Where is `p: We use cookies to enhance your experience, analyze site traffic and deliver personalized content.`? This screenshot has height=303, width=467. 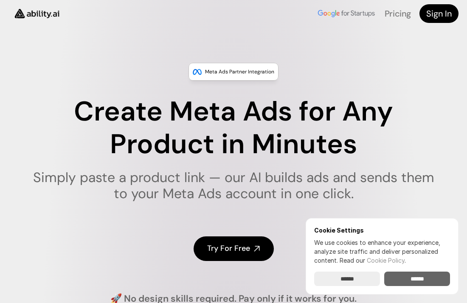
p: We use cookies to enhance your experience, analyze site traffic and deliver personalized content. is located at coordinates (382, 251).